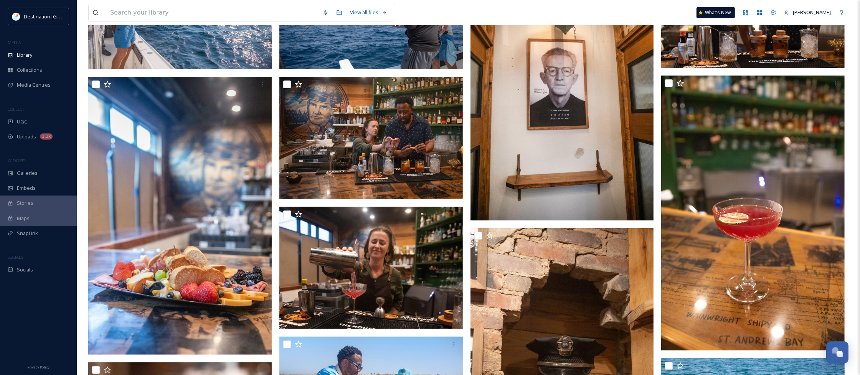 Image resolution: width=860 pixels, height=375 pixels. Describe the element at coordinates (46, 137) in the screenshot. I see `div: 1.1k` at that location.